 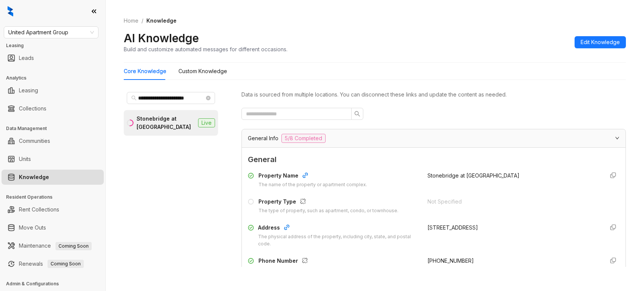 What do you see at coordinates (52, 91) in the screenshot?
I see `li: Leasing` at bounding box center [52, 91].